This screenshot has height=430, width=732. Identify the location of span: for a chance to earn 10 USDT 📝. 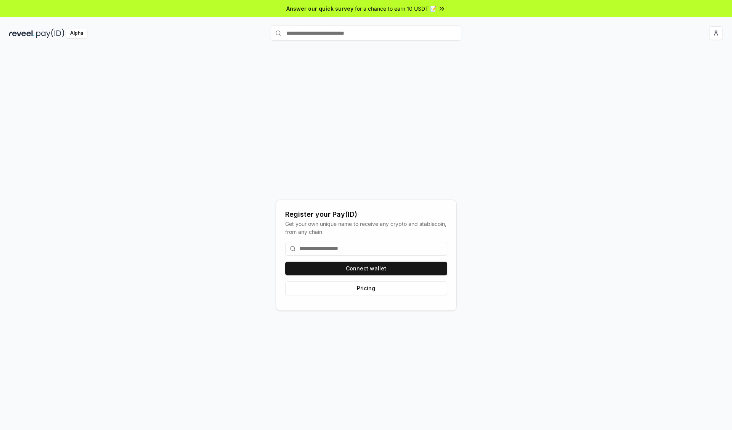
(396, 8).